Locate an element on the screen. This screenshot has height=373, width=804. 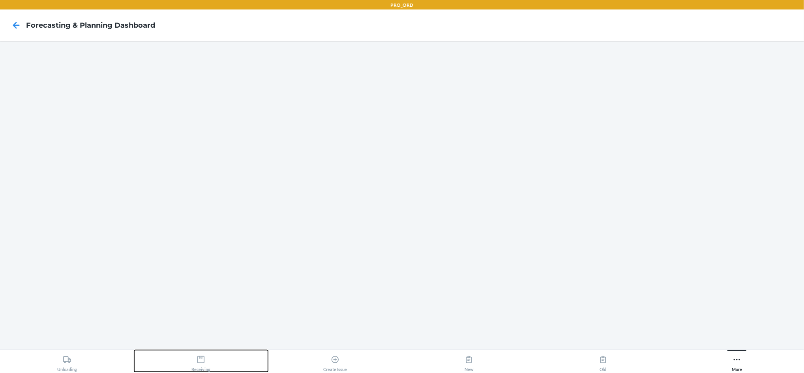
div: Old is located at coordinates (603, 361).